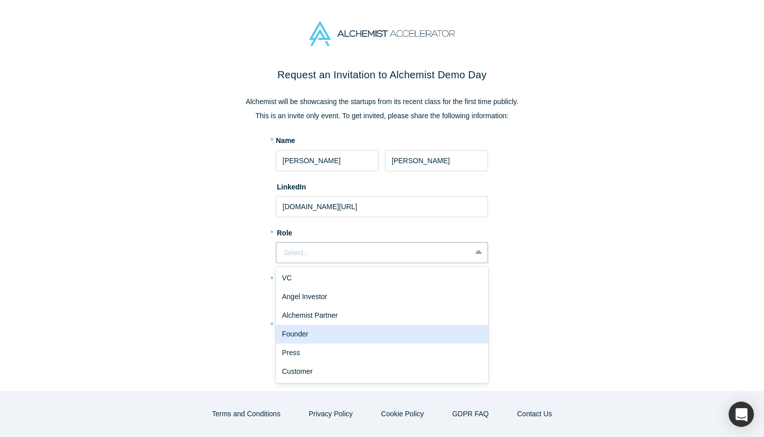 The image size is (764, 437). Describe the element at coordinates (382, 371) in the screenshot. I see `div: Customer` at that location.